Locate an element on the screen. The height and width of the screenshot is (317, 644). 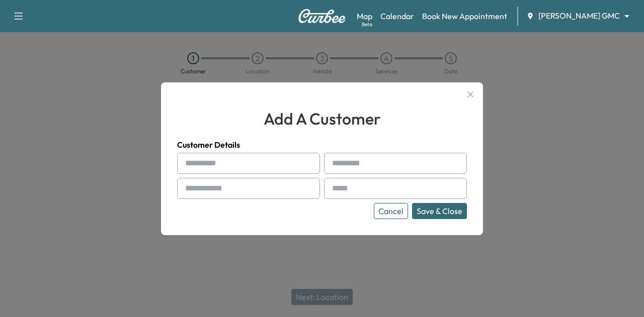
div: Beta is located at coordinates (367, 24).